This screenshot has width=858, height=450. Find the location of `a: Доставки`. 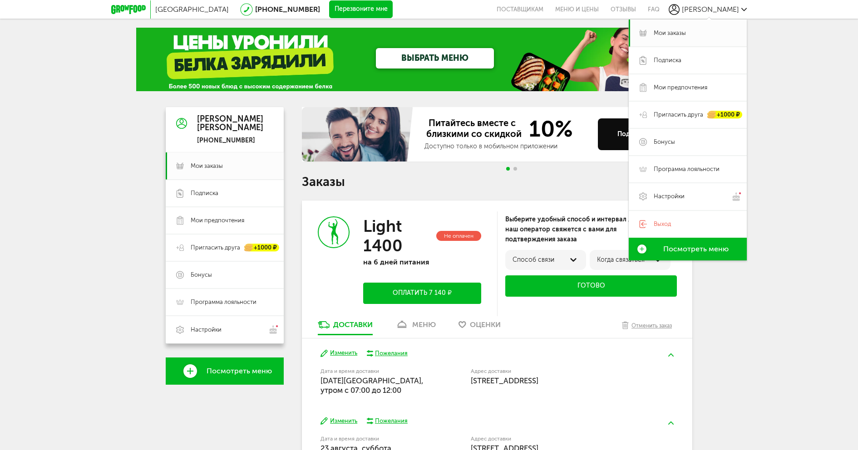

a: Доставки is located at coordinates (345, 327).